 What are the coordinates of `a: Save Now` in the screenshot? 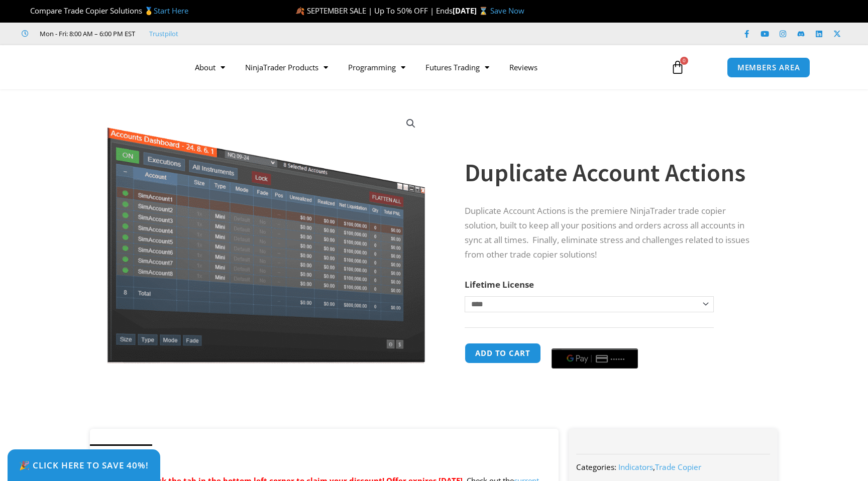 It's located at (507, 10).